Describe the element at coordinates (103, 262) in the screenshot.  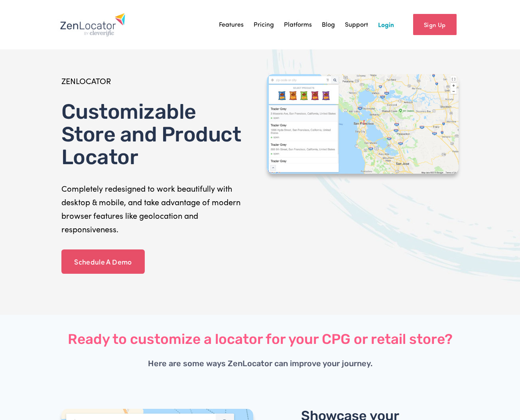
I see `a: Schedule A Demo` at that location.